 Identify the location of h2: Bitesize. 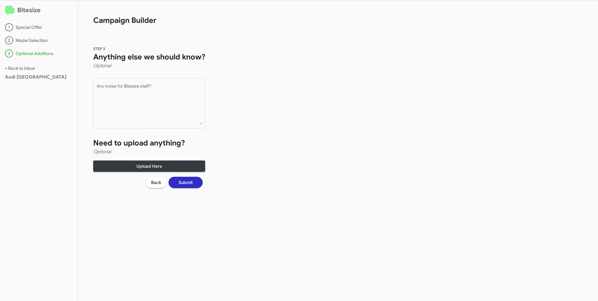
(39, 10).